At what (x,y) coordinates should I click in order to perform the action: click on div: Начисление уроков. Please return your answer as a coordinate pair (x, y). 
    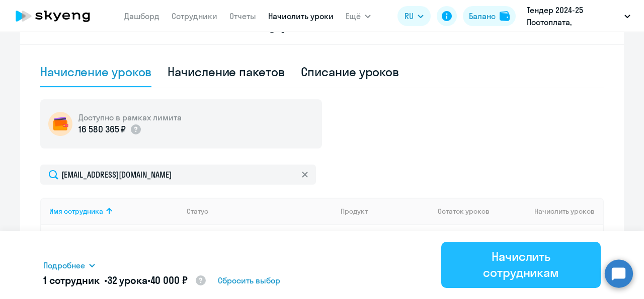
    Looking at the image, I should click on (96, 72).